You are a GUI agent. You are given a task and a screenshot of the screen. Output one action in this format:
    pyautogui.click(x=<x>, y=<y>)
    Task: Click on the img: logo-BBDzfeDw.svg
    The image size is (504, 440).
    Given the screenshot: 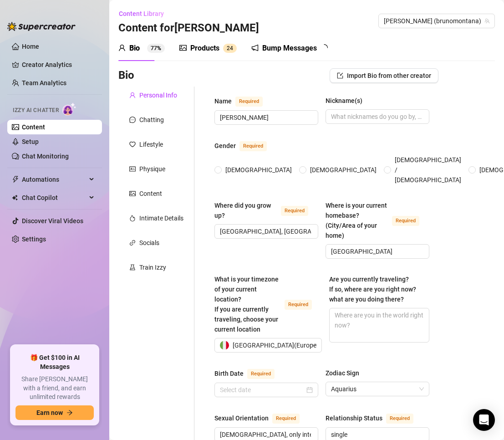 What is the action you would take?
    pyautogui.click(x=42, y=26)
    